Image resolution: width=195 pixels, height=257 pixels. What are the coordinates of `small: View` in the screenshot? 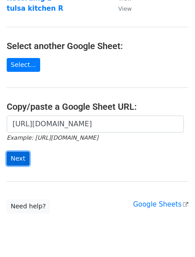 It's located at (125, 8).